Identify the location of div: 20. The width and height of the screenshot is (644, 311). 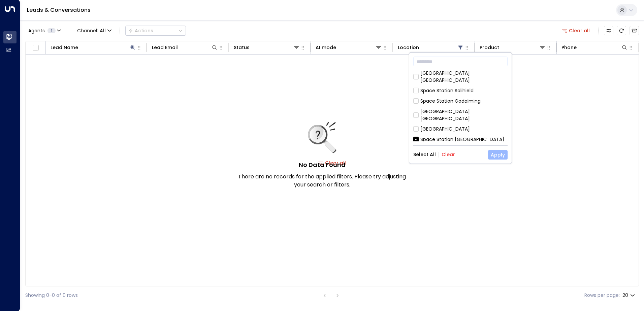
(629, 295).